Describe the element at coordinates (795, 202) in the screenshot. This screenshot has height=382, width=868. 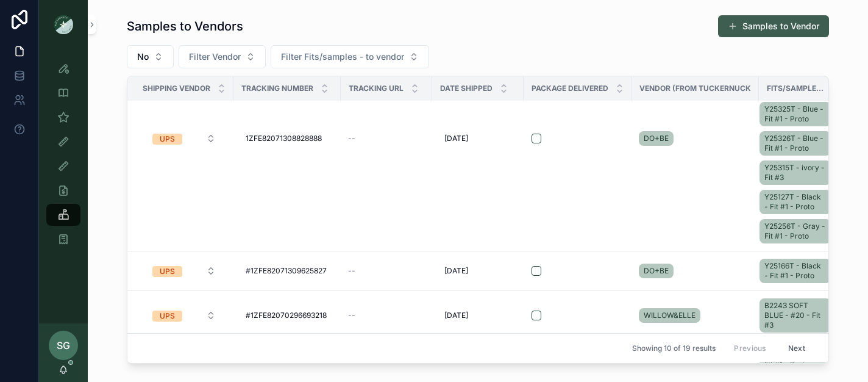
I see `a: Y25127T - Black - Fit #1 - Proto` at that location.